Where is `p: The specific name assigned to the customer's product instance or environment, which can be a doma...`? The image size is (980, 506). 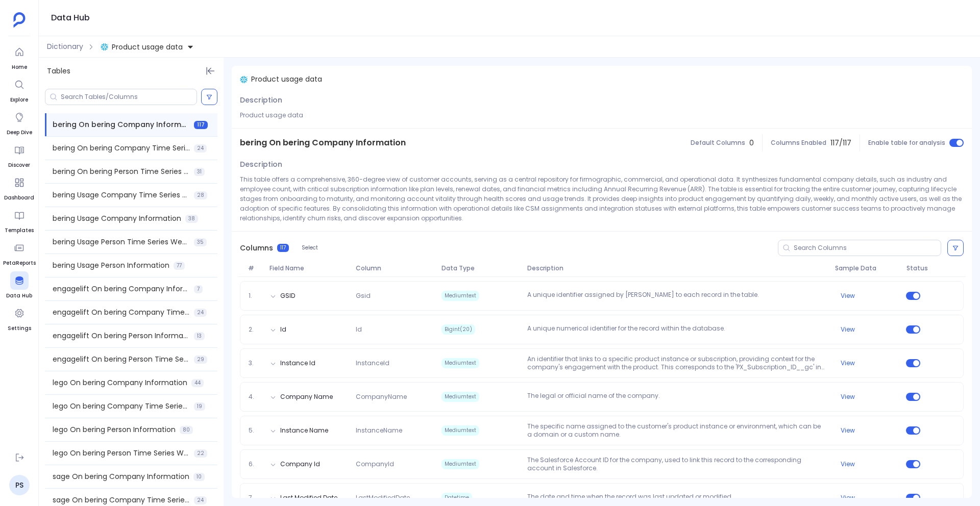
p: The specific name assigned to the customer's product instance or environment, which can be a doma... is located at coordinates (677, 431).